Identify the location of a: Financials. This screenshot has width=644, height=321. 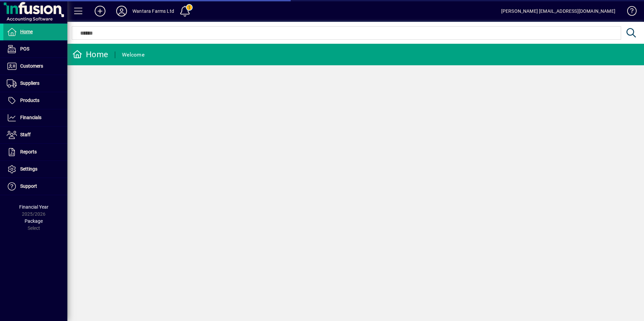
(36, 118).